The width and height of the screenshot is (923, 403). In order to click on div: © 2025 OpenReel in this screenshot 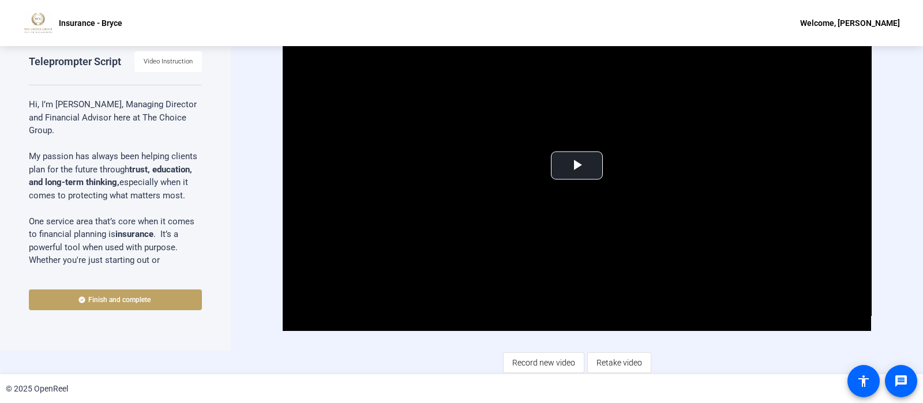, I will do `click(37, 389)`.